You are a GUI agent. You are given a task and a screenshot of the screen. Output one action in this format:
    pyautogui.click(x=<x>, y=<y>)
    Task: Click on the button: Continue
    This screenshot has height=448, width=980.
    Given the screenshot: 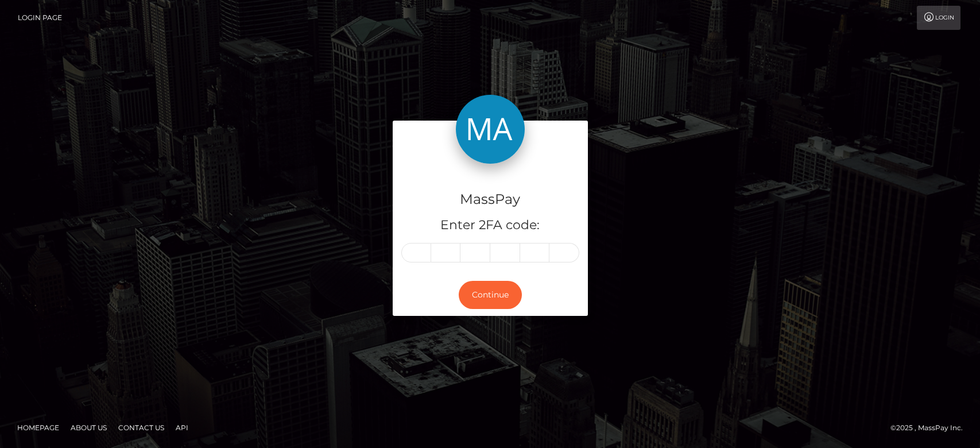 What is the action you would take?
    pyautogui.click(x=490, y=294)
    